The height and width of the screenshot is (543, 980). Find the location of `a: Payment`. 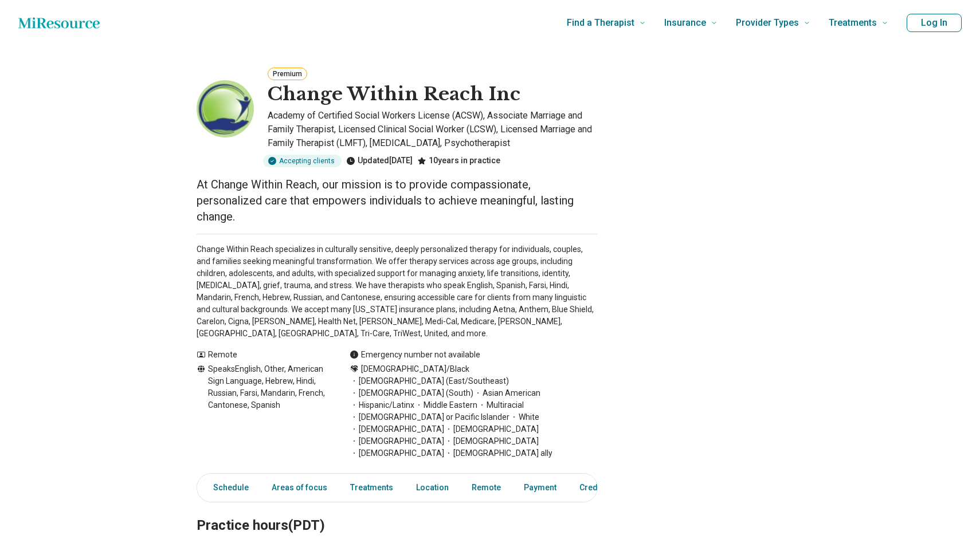

a: Payment is located at coordinates (540, 488).